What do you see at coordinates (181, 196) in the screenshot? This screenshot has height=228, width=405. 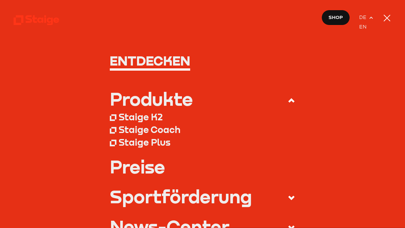 I see `div: Sportförderung` at bounding box center [181, 196].